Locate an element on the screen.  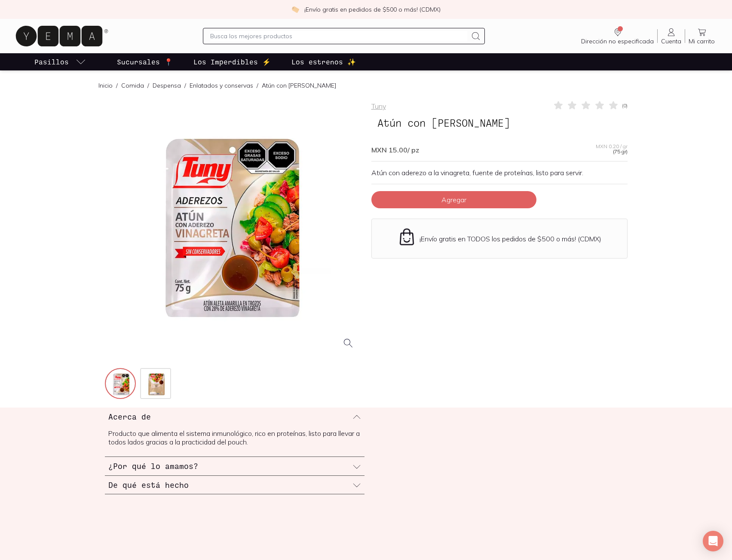
button: Agregar is located at coordinates (454, 200).